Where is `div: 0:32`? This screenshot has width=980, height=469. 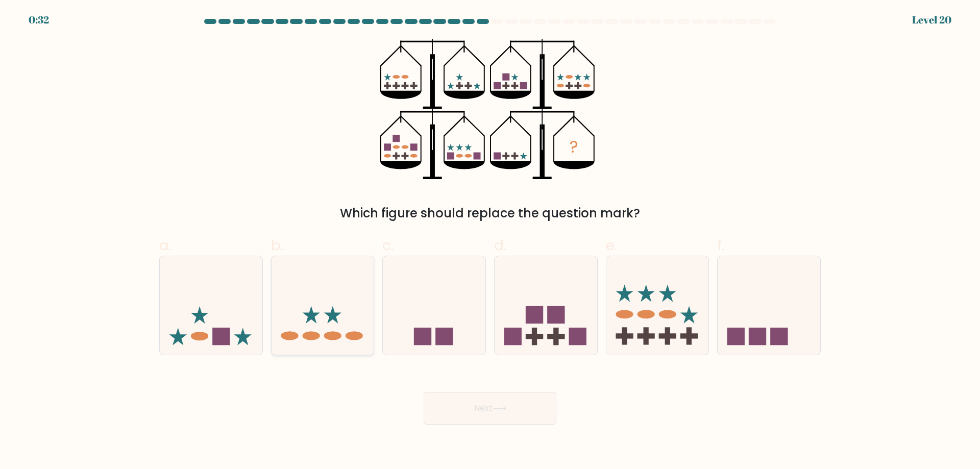
div: 0:32 is located at coordinates (39, 20).